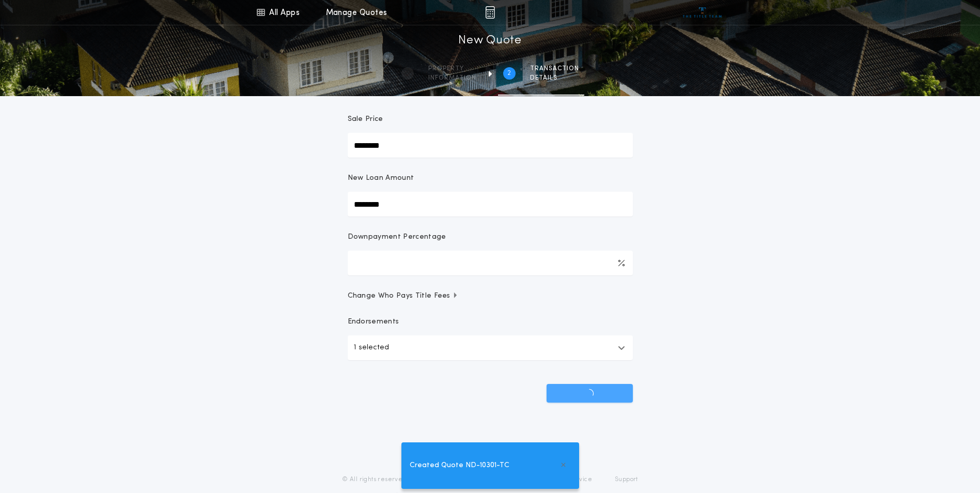 Image resolution: width=980 pixels, height=493 pixels. Describe the element at coordinates (372, 348) in the screenshot. I see `p: 1 selected` at that location.